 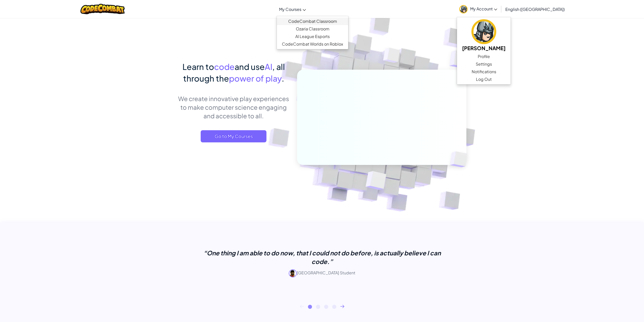 I want to click on a: My Account, so click(x=478, y=9).